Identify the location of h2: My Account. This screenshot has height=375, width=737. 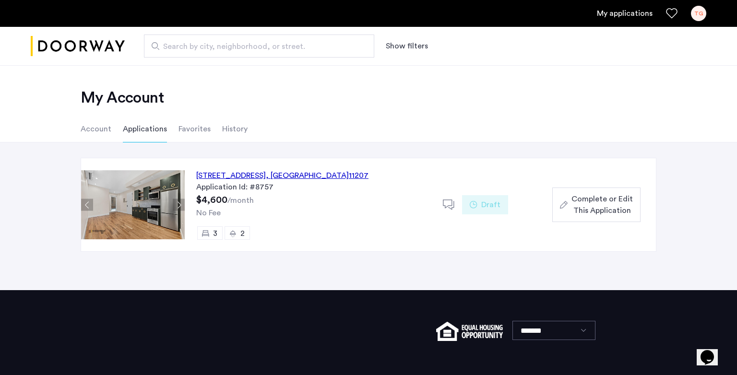
(368, 98).